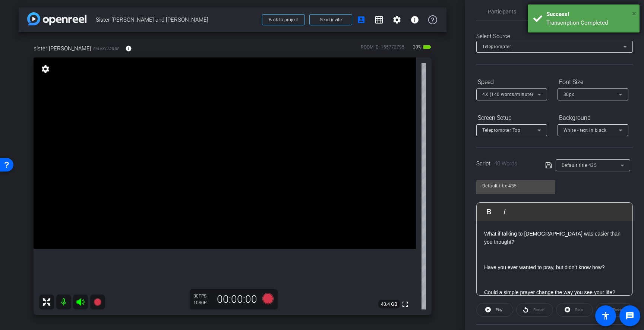  I want to click on p: Have you ever wanted to pray, but didn’t know how?, so click(555, 267).